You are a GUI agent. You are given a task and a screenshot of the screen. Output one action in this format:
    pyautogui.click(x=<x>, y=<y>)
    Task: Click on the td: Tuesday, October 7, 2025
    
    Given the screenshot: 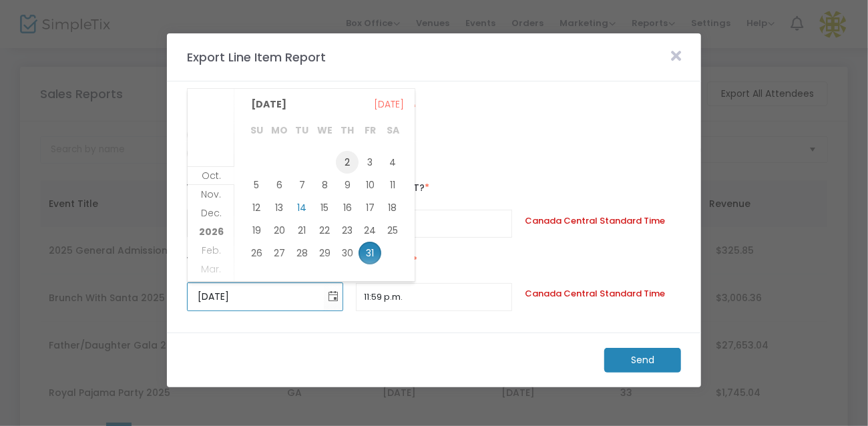 What is the action you would take?
    pyautogui.click(x=302, y=185)
    